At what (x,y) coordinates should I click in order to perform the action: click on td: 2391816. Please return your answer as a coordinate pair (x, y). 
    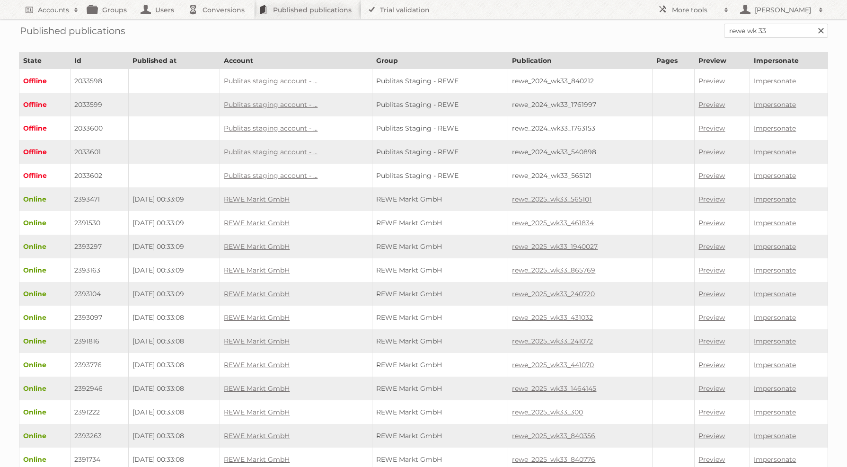
    Looking at the image, I should click on (99, 341).